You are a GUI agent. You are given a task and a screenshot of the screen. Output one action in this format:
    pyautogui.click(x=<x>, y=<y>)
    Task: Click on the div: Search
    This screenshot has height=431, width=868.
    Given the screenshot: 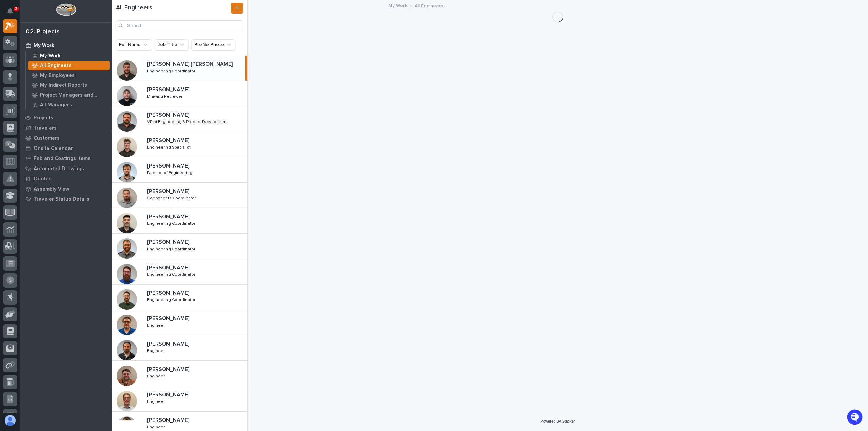 What is the action you would take?
    pyautogui.click(x=179, y=26)
    